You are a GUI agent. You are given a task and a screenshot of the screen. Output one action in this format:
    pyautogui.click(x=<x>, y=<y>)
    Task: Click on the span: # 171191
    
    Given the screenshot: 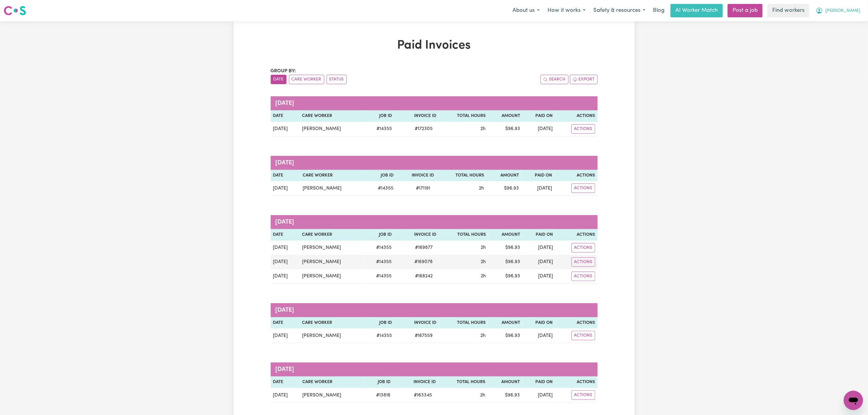 What is the action you would take?
    pyautogui.click(x=423, y=189)
    